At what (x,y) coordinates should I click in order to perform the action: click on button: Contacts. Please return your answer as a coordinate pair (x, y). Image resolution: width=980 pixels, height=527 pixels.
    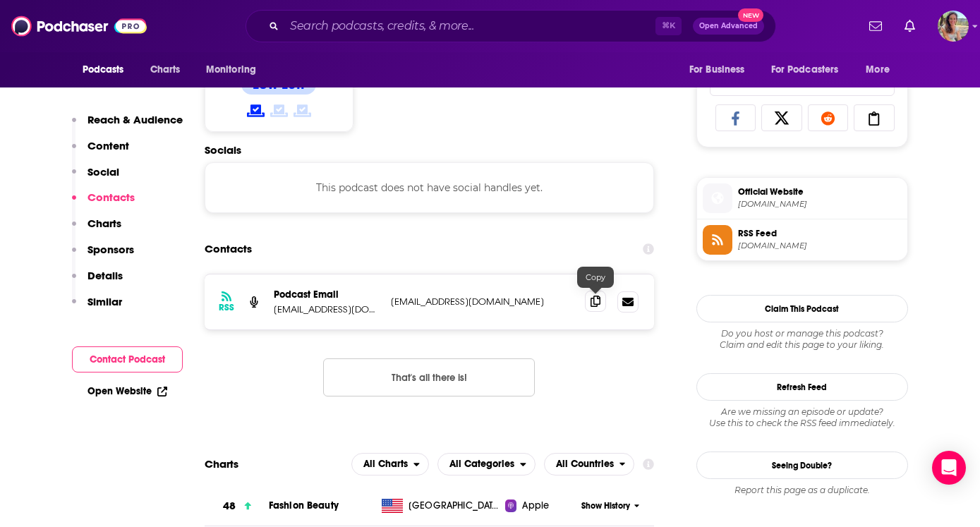
    Looking at the image, I should click on (103, 203).